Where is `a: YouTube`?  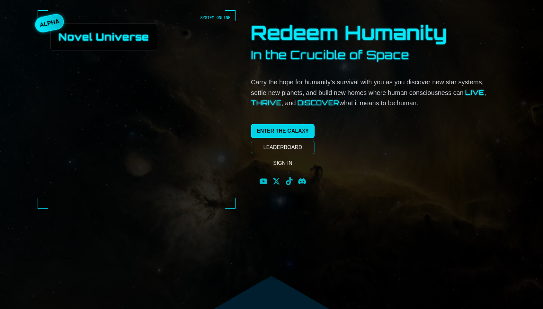
a: YouTube is located at coordinates (264, 181).